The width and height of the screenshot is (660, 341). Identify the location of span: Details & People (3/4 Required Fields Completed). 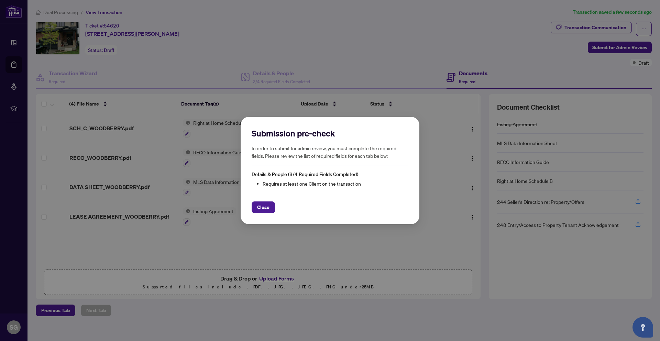
(305, 174).